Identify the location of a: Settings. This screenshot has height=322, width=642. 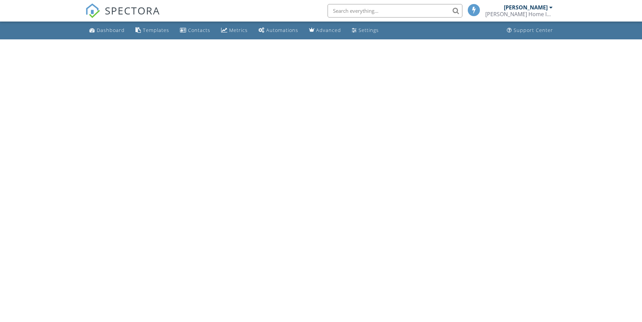
(365, 30).